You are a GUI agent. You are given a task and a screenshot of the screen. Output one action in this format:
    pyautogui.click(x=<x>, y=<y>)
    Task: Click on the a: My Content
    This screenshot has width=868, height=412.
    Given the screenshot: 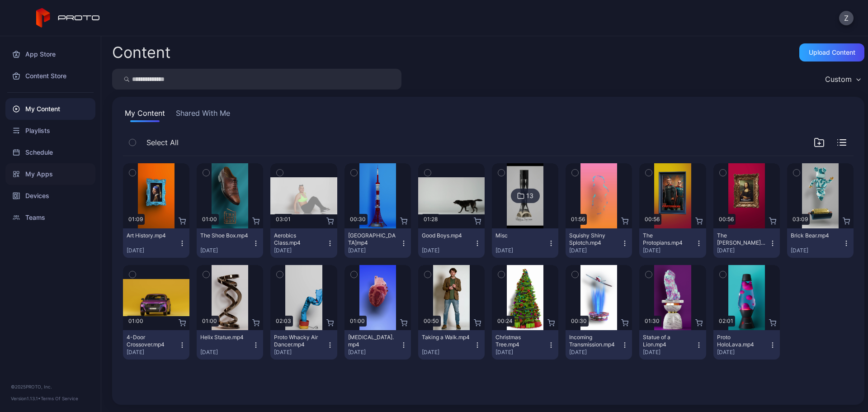 What is the action you would take?
    pyautogui.click(x=50, y=109)
    